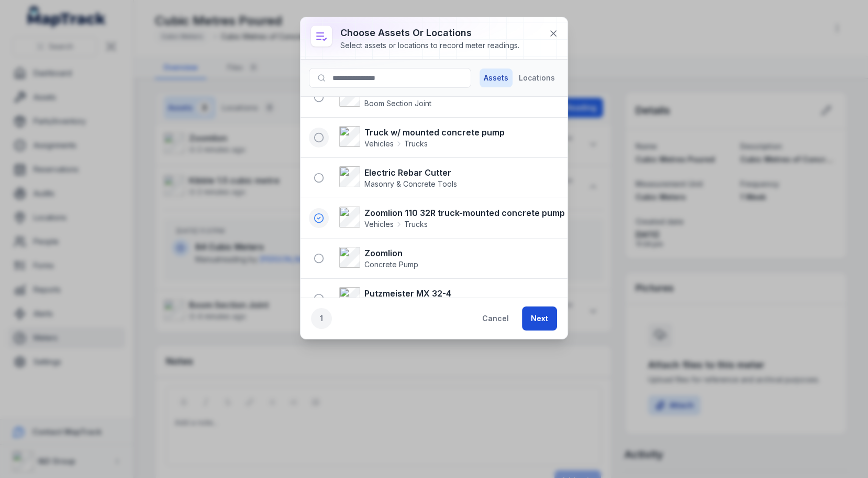 The height and width of the screenshot is (478, 868). Describe the element at coordinates (430, 46) in the screenshot. I see `div: Select assets or locations to record meter readings.` at that location.